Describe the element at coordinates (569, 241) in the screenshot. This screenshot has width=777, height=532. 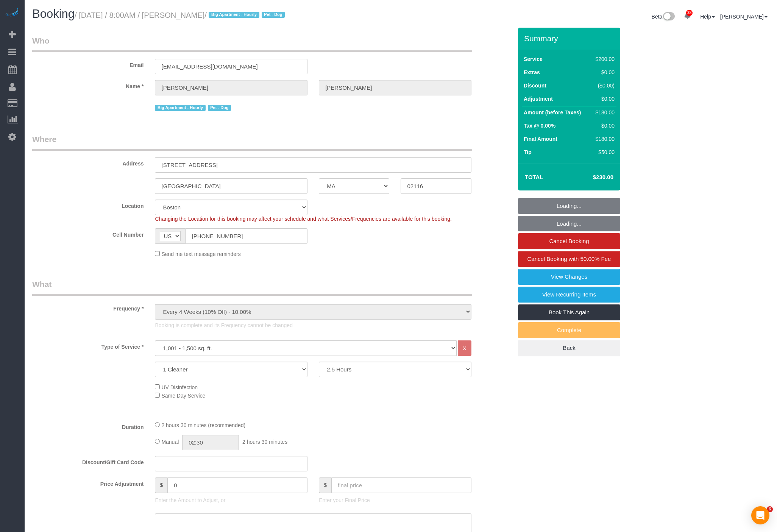
I see `a: Cancel Booking` at that location.